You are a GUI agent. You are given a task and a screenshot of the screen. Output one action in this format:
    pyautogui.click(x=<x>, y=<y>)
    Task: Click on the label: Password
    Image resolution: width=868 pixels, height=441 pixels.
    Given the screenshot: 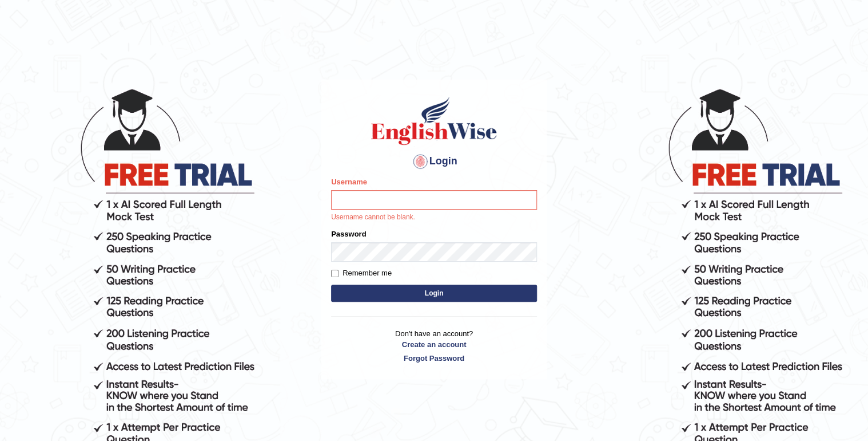 What is the action you would take?
    pyautogui.click(x=348, y=234)
    